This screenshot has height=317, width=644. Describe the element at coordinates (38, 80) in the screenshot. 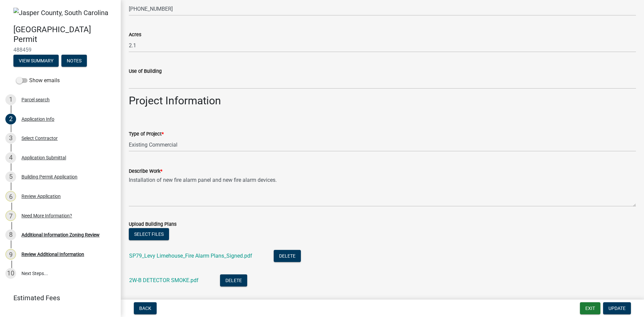

I see `label: Show emails` at that location.